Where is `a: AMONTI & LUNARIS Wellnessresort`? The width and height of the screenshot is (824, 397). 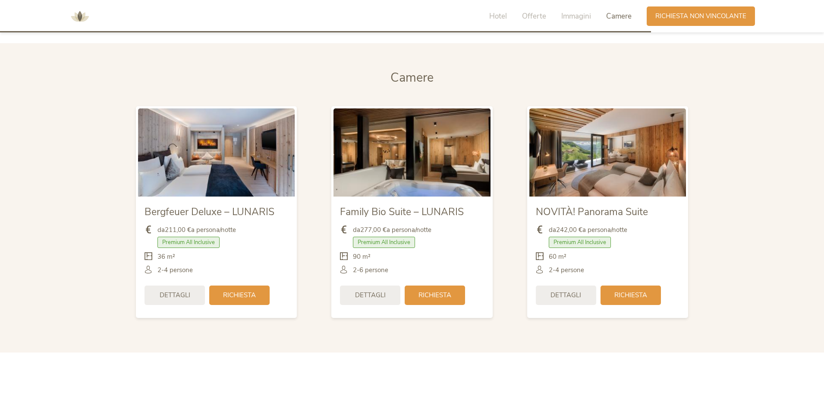 a: AMONTI & LUNARIS Wellnessresort is located at coordinates (80, 16).